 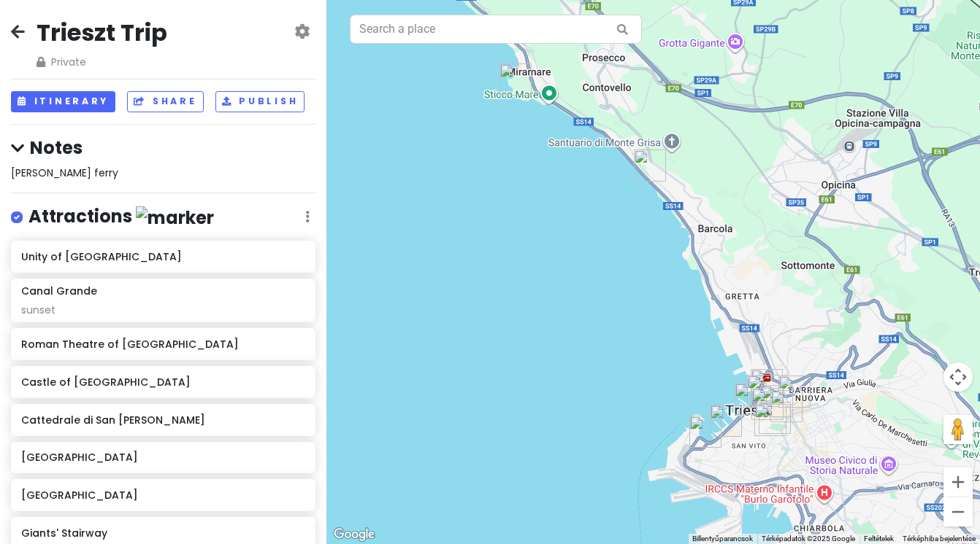 What do you see at coordinates (751, 399) in the screenshot?
I see `div: Unity of Italy Square` at bounding box center [751, 399].